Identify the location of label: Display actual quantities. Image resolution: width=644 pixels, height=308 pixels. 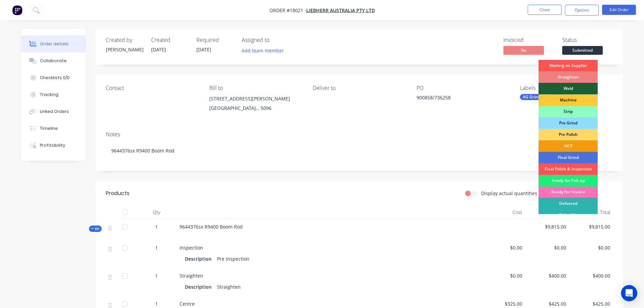
(509, 193).